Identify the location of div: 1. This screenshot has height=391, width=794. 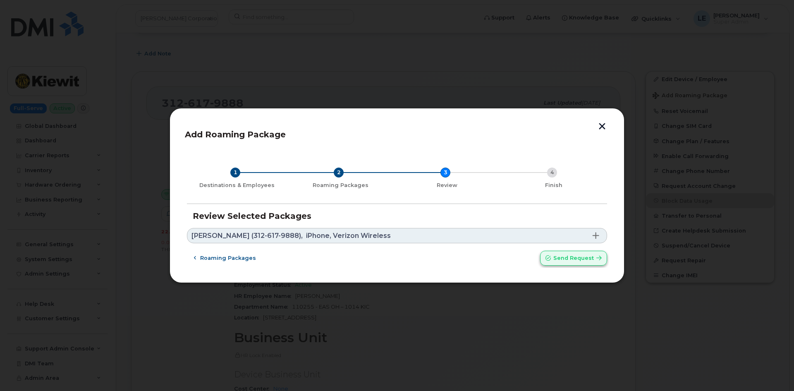
(235, 172).